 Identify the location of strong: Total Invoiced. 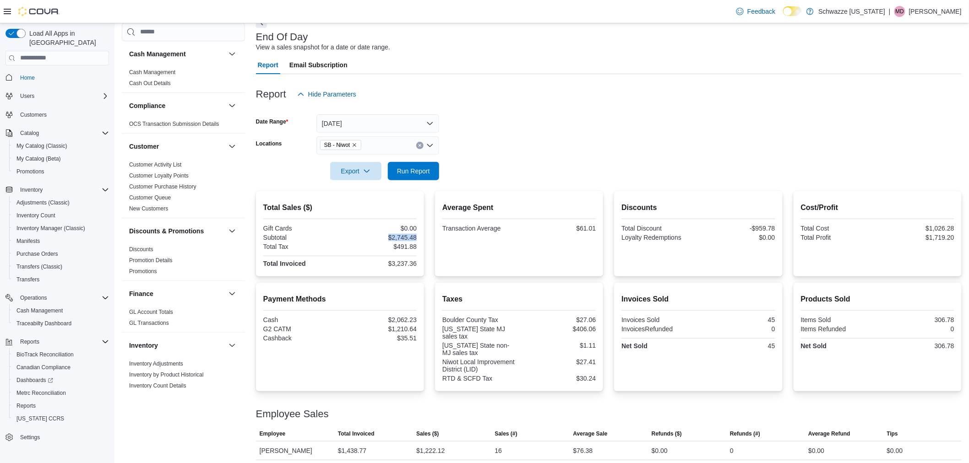
(284, 264).